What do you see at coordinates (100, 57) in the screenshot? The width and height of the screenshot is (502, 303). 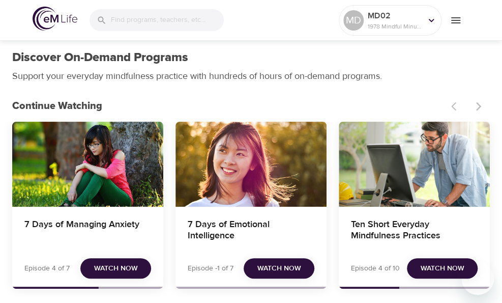 I see `h1: Discover On-Demand Programs` at bounding box center [100, 57].